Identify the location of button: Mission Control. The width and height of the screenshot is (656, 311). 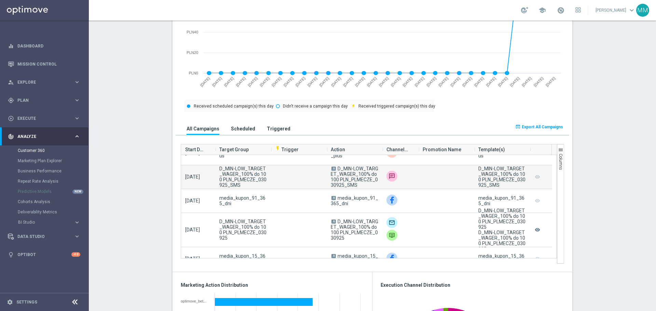
(44, 64).